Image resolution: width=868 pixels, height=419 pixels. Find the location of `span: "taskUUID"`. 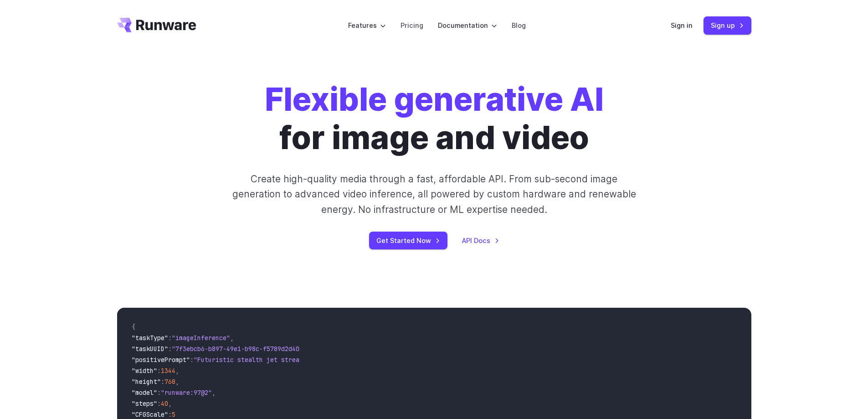

span: "taskUUID" is located at coordinates (150, 349).